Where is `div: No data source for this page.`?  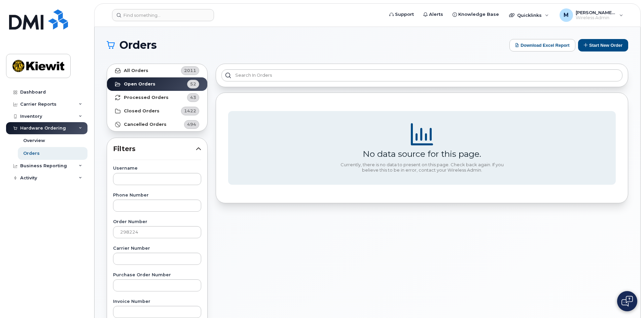
div: No data source for this page. is located at coordinates (422, 154).